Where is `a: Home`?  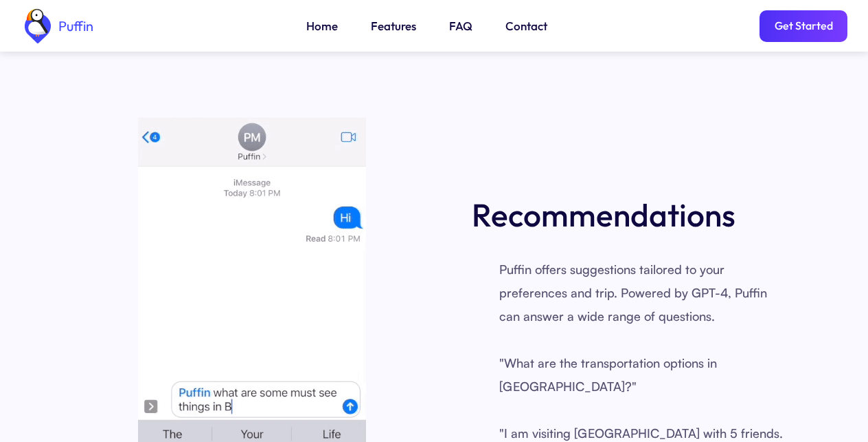
a: Home is located at coordinates (322, 26).